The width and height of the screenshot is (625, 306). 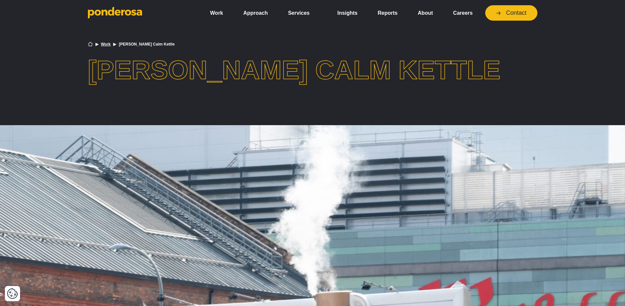 What do you see at coordinates (12, 294) in the screenshot?
I see `img: Revisit consent button` at bounding box center [12, 294].